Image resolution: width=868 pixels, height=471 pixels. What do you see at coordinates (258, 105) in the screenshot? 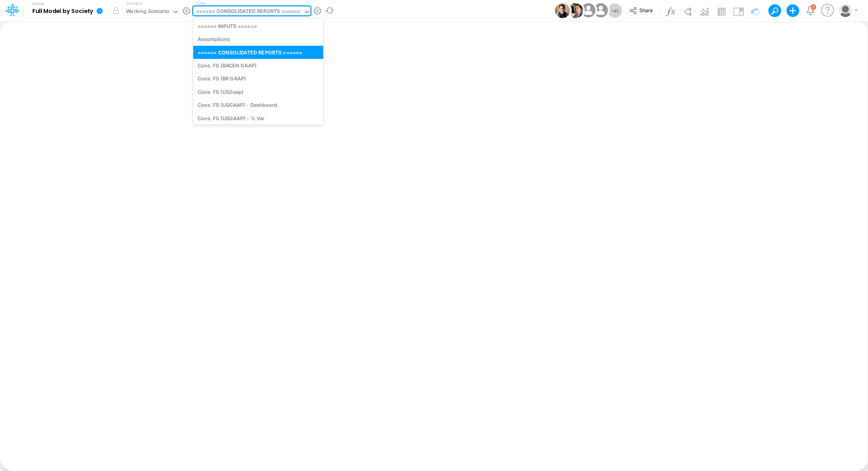
I see `div: Cons. FS (USGAAP) - Dashboard` at bounding box center [258, 105].